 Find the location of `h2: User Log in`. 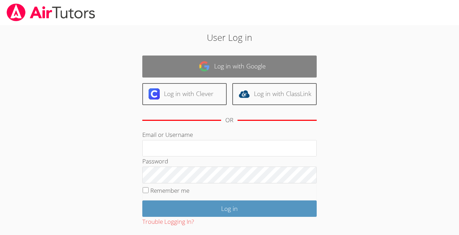

h2: User Log in is located at coordinates (230, 37).